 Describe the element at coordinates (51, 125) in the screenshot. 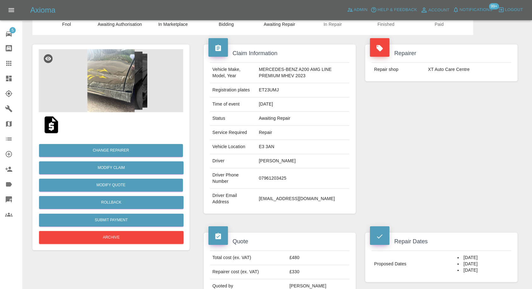

I see `img: qt_1SFYjhA4aDea5wMjffZqRXvB` at that location.